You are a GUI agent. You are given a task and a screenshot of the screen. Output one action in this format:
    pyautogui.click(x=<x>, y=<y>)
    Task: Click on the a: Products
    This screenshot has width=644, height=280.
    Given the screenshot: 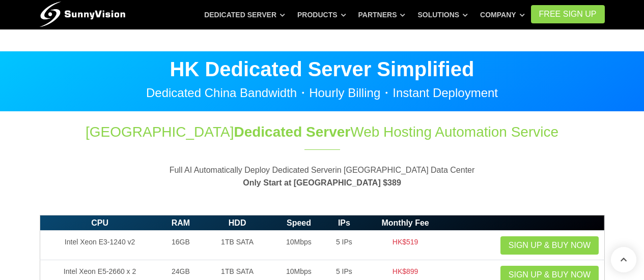 What is the action you would take?
    pyautogui.click(x=322, y=15)
    